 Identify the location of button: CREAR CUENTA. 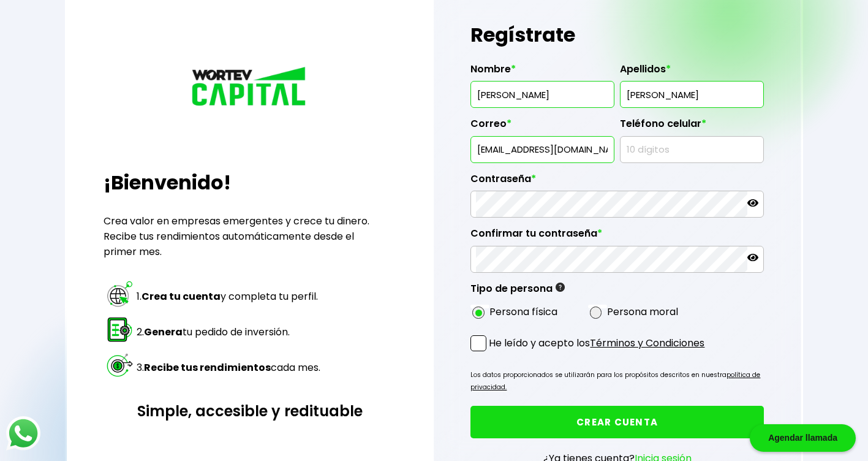
(617, 422).